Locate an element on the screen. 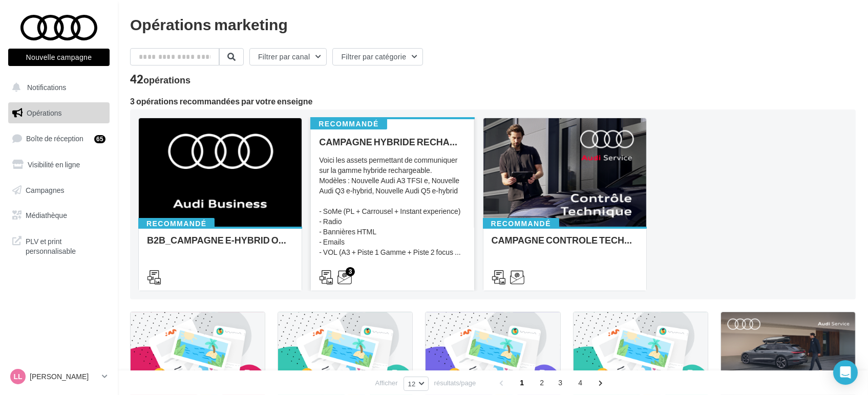  span: 1 is located at coordinates (522, 383).